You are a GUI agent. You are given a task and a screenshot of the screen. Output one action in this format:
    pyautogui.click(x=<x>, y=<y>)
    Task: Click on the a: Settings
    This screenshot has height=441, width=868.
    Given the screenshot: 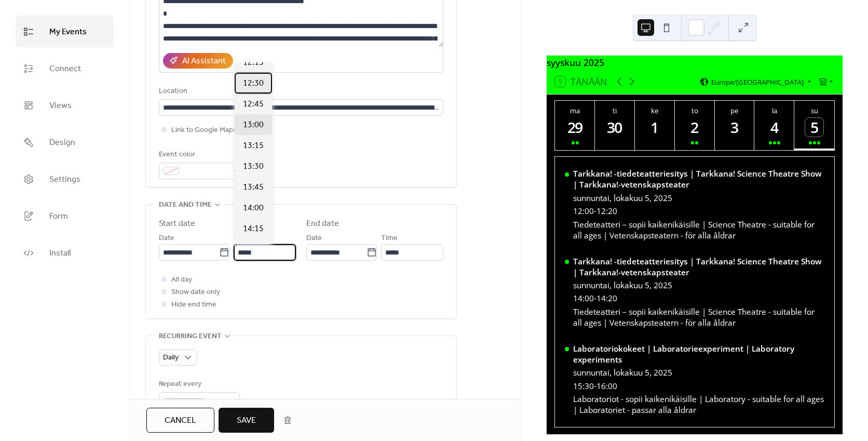 What is the action you would take?
    pyautogui.click(x=65, y=179)
    